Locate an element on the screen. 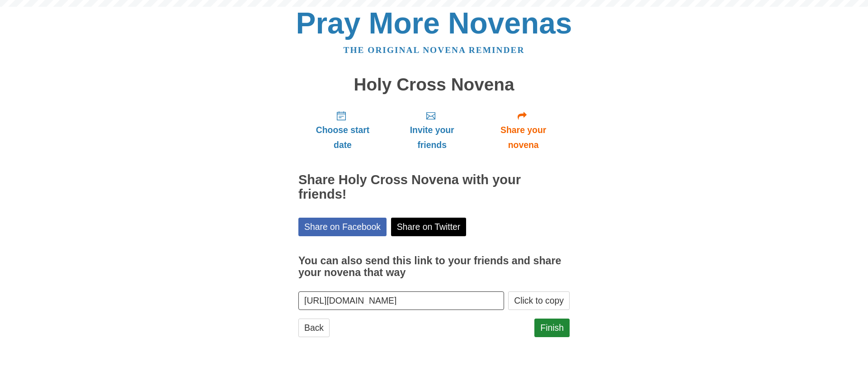 The height and width of the screenshot is (386, 868). a: Back is located at coordinates (314, 327).